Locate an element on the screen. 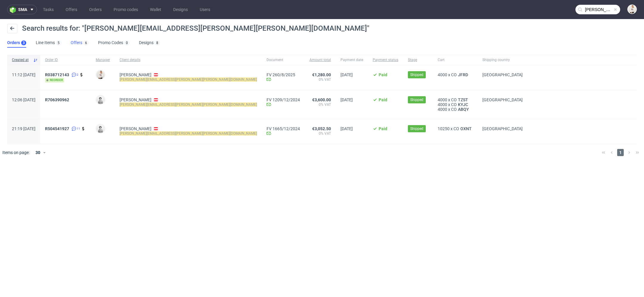 This screenshot has width=644, height=297. a: 11 is located at coordinates (75, 129).